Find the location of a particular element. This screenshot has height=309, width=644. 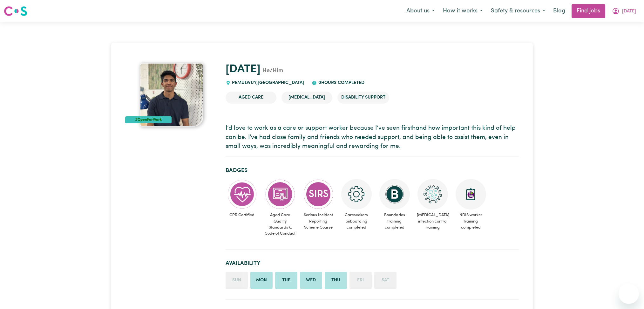

img: CS Academy: COVID-19 Infection Control Training course completed is located at coordinates (433, 194).